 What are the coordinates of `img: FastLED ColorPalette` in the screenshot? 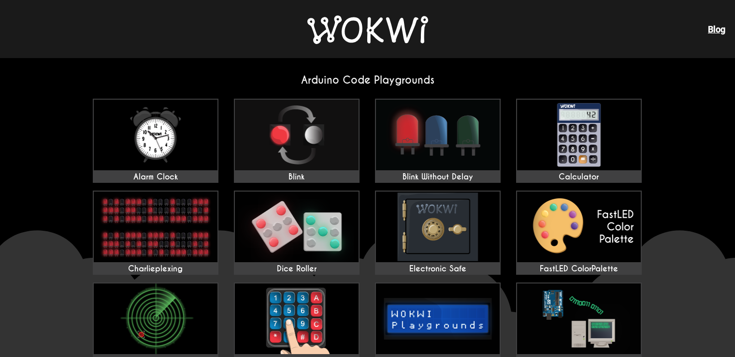 It's located at (579, 227).